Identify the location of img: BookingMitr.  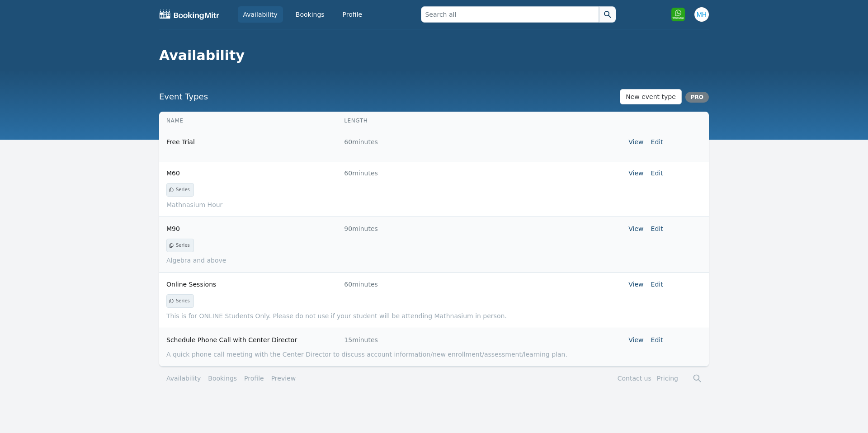
(190, 15).